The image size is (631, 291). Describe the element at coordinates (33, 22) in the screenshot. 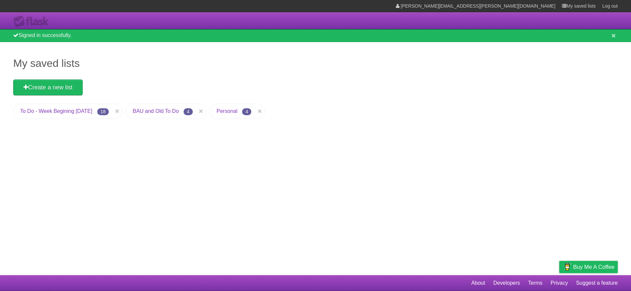

I see `div: Flask` at that location.